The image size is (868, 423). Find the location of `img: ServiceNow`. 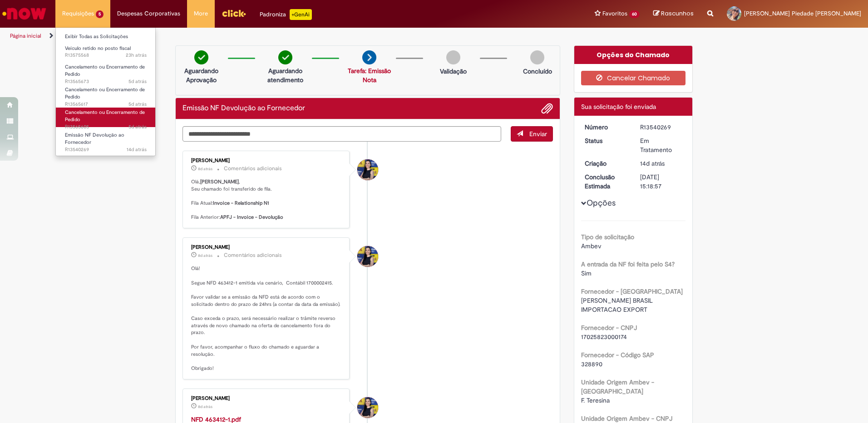

img: ServiceNow is located at coordinates (24, 14).